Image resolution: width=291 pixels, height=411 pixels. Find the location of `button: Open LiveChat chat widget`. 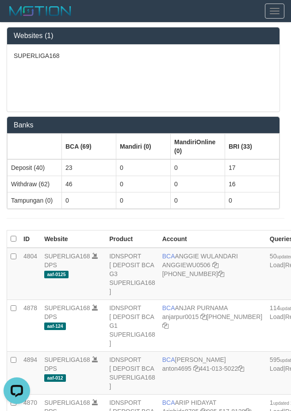

button: Open LiveChat chat widget is located at coordinates (17, 17).